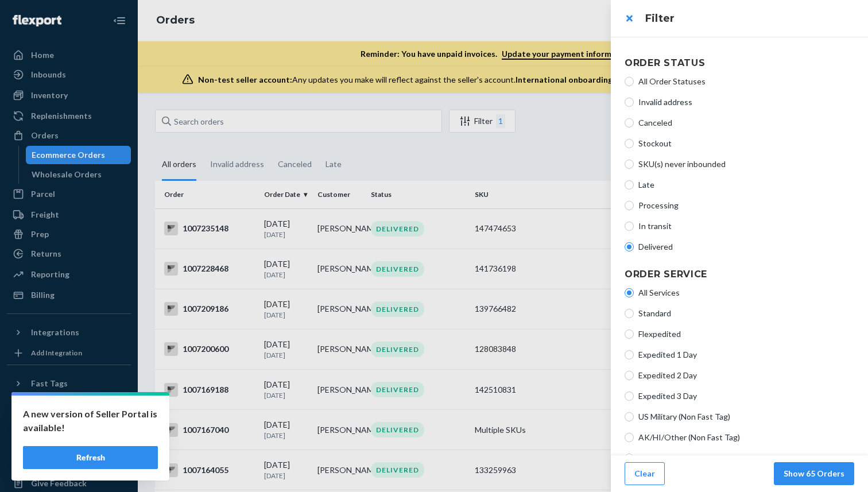 The image size is (868, 492). What do you see at coordinates (746, 102) in the screenshot?
I see `span: Invalid address` at bounding box center [746, 102].